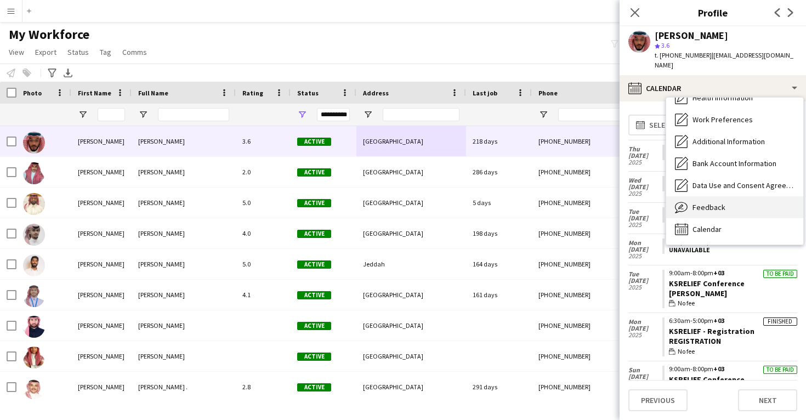  What do you see at coordinates (723, 120) in the screenshot?
I see `span: Work Preferences` at bounding box center [723, 120].